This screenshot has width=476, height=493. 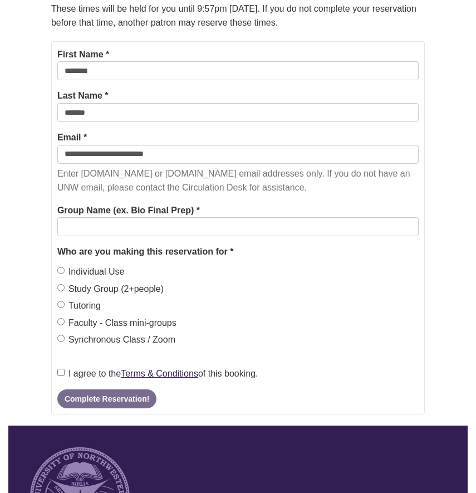 I want to click on input: Study Group (2+people), so click(x=61, y=287).